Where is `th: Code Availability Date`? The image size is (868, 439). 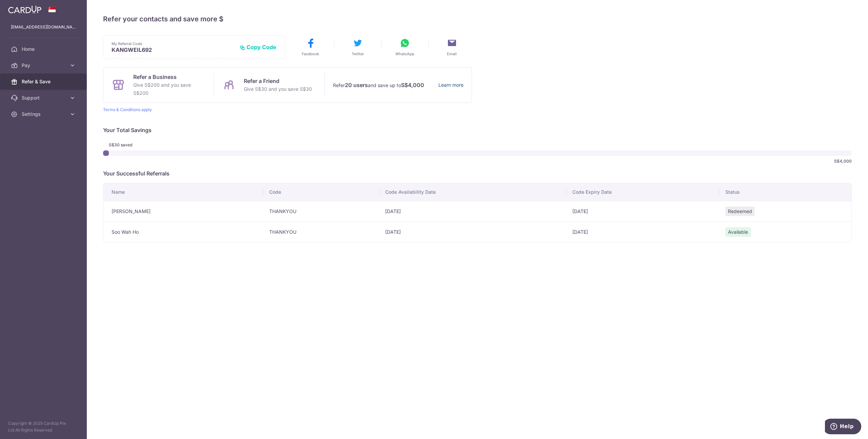
th: Code Availability Date is located at coordinates (473, 192).